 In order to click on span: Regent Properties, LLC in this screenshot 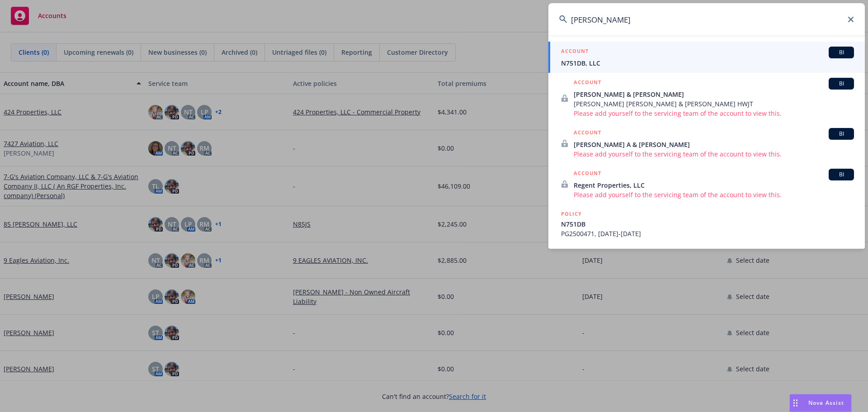, I will do `click(714, 185)`.